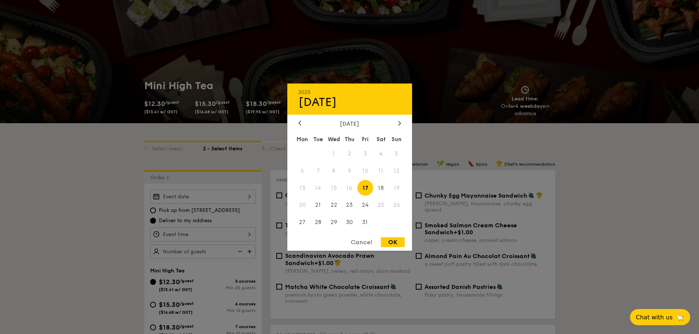 The width and height of the screenshot is (699, 334). What do you see at coordinates (334, 139) in the screenshot?
I see `div: Wed` at bounding box center [334, 139].